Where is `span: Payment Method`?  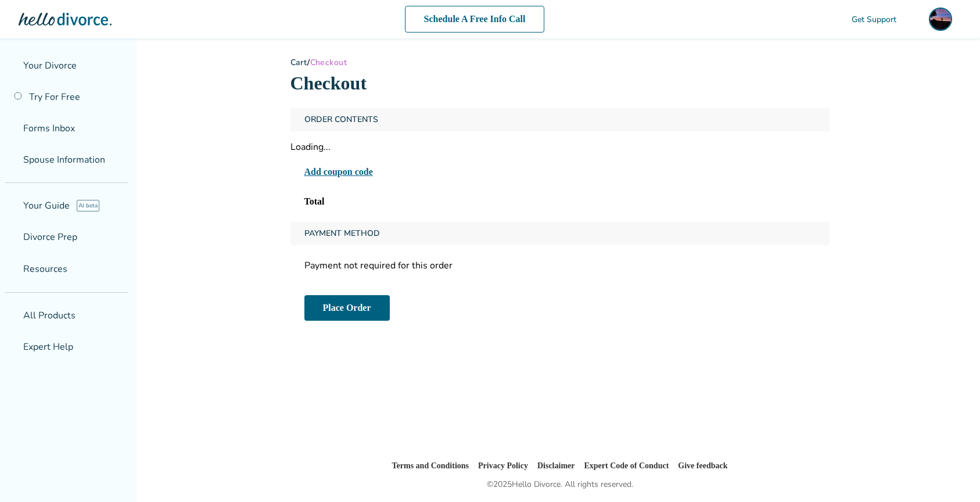 span: Payment Method is located at coordinates (342, 241).